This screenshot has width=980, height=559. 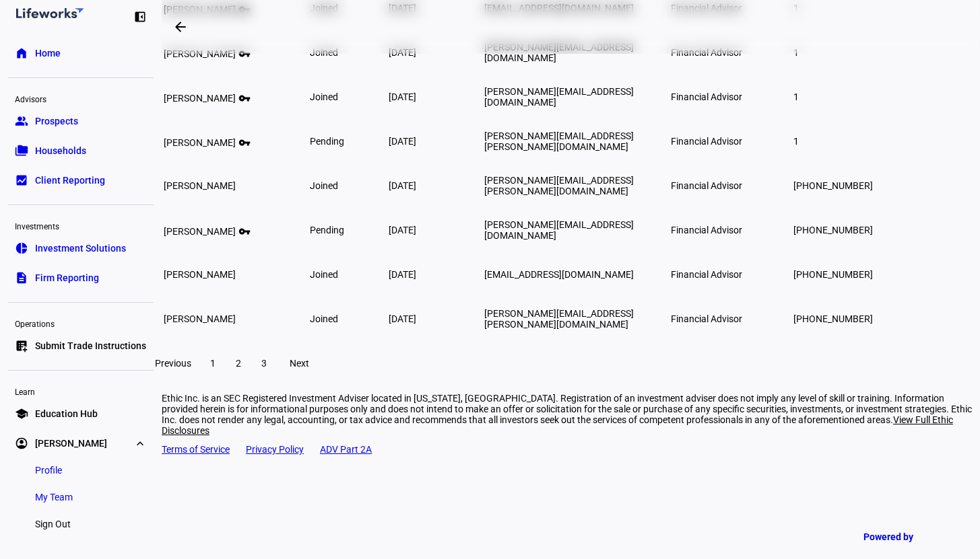 What do you see at coordinates (21, 248) in the screenshot?
I see `eth-mat-symbol: pie_chart` at bounding box center [21, 248].